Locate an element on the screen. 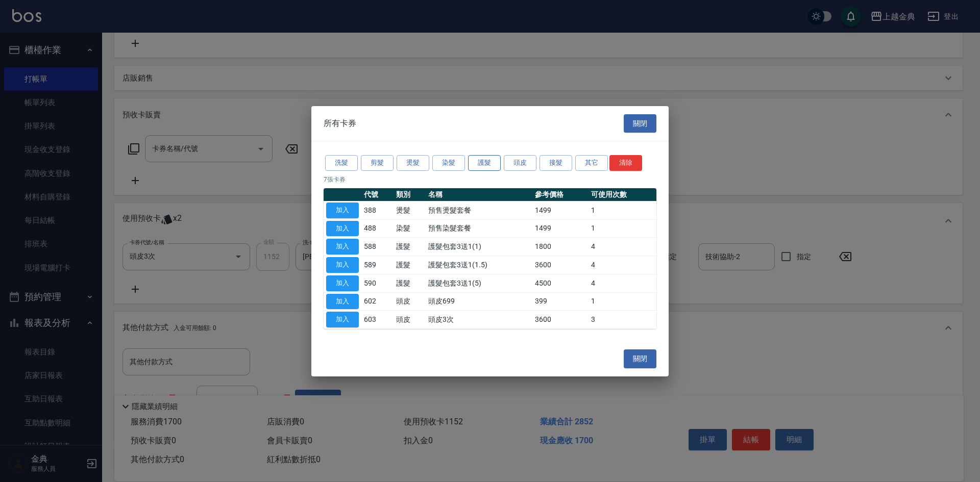 The image size is (980, 482). th: 類別 is located at coordinates (410, 195).